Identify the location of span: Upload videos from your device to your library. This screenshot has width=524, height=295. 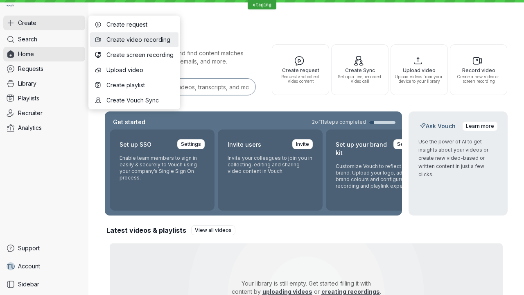
(419, 79).